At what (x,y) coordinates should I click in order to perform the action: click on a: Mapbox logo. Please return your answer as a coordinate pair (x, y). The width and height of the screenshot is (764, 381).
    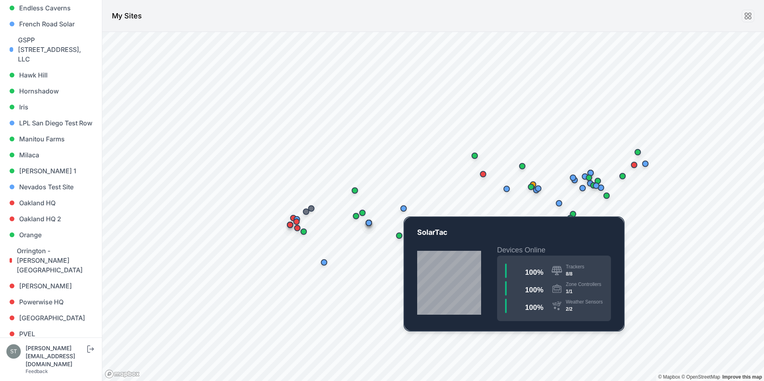
    Looking at the image, I should click on (122, 374).